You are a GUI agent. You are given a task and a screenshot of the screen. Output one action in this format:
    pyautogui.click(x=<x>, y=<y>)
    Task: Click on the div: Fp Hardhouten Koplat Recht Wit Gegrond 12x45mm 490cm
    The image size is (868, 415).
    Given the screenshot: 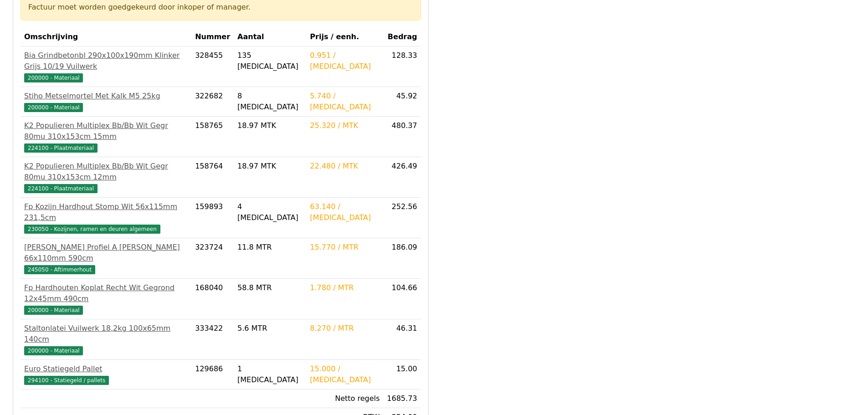 What is the action you would take?
    pyautogui.click(x=106, y=294)
    